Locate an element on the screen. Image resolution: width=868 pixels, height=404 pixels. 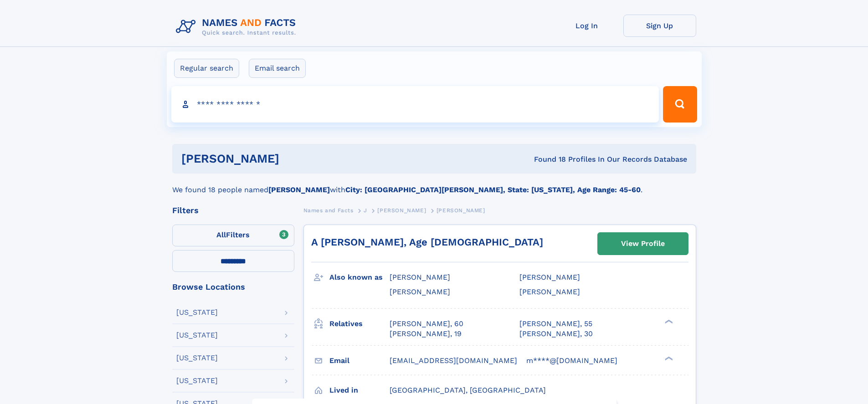
input: search input is located at coordinates (415, 104).